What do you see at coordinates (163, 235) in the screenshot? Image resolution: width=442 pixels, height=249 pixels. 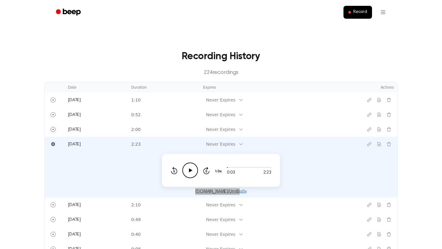 I see `td: 0:40` at bounding box center [163, 235].